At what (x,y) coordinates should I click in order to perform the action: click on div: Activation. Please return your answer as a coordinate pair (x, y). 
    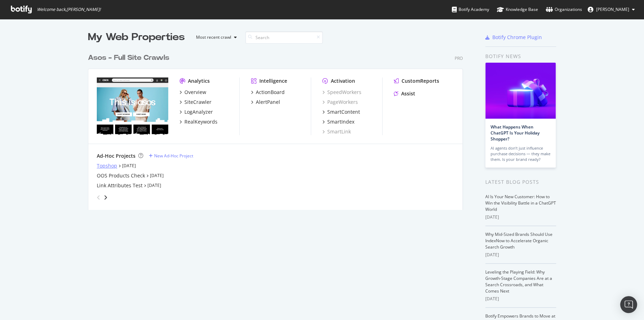
    Looking at the image, I should click on (343, 81).